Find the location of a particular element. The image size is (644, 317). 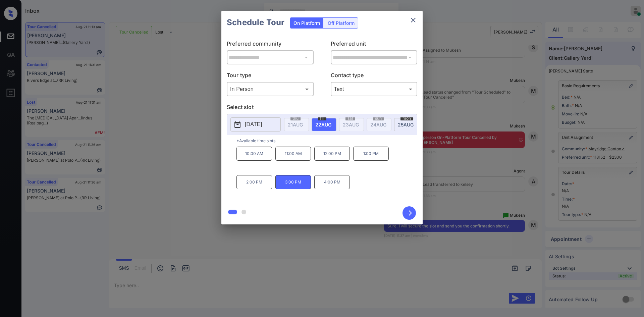

p: Tour type is located at coordinates (270, 77).